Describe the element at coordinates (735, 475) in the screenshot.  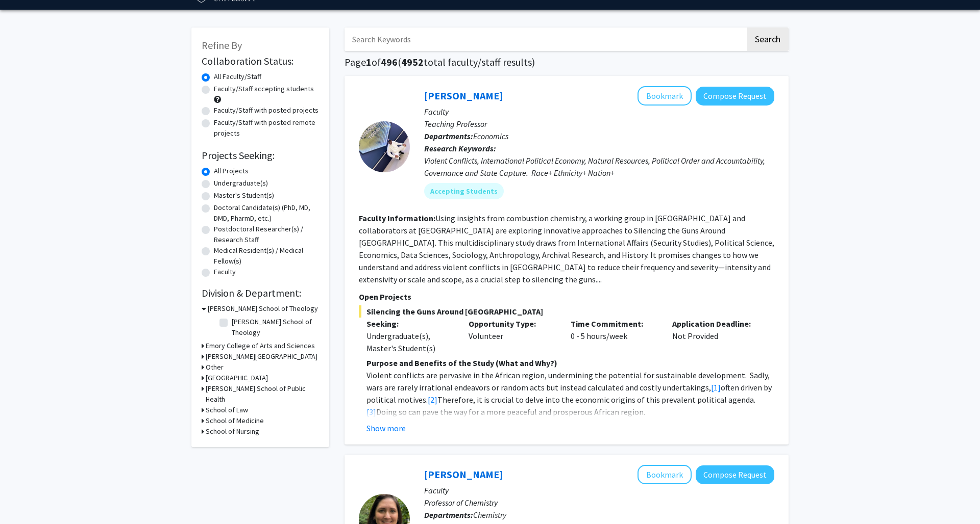
I see `button: Compose Request to Daniela Buccella` at that location.